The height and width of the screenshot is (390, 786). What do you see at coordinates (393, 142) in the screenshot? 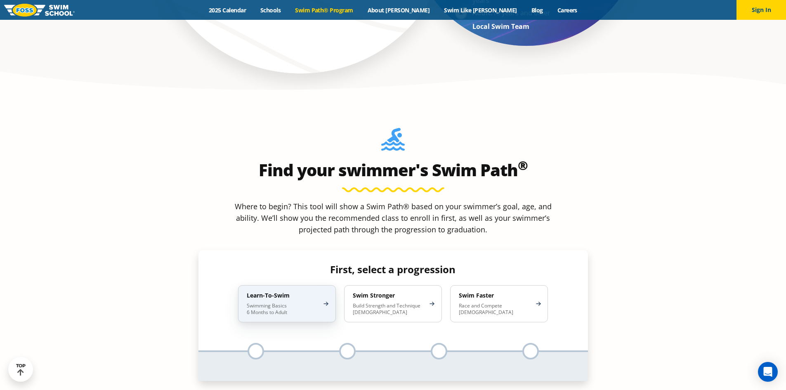
I see `img: Foss-Location-Swimming-Pool-Person.svg` at bounding box center [393, 142].